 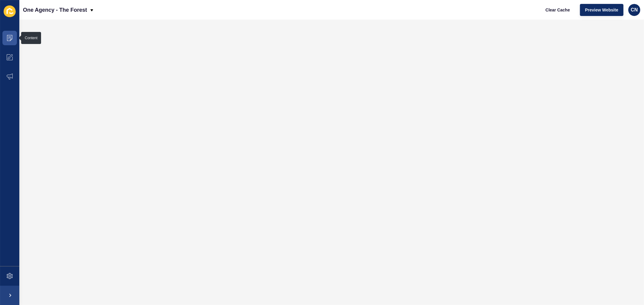 I want to click on button: Preview Website, so click(x=602, y=10).